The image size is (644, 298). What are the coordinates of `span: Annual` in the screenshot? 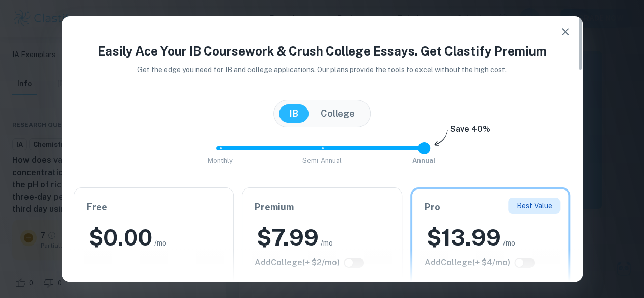 It's located at (424, 160).